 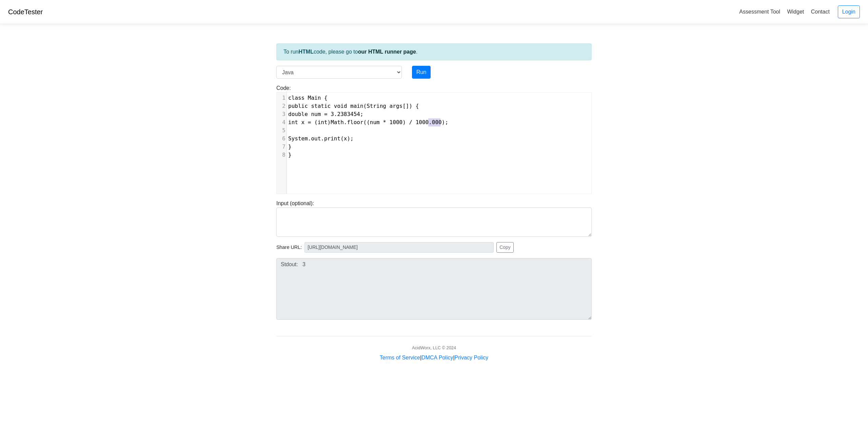 I want to click on a: Widget, so click(x=795, y=11).